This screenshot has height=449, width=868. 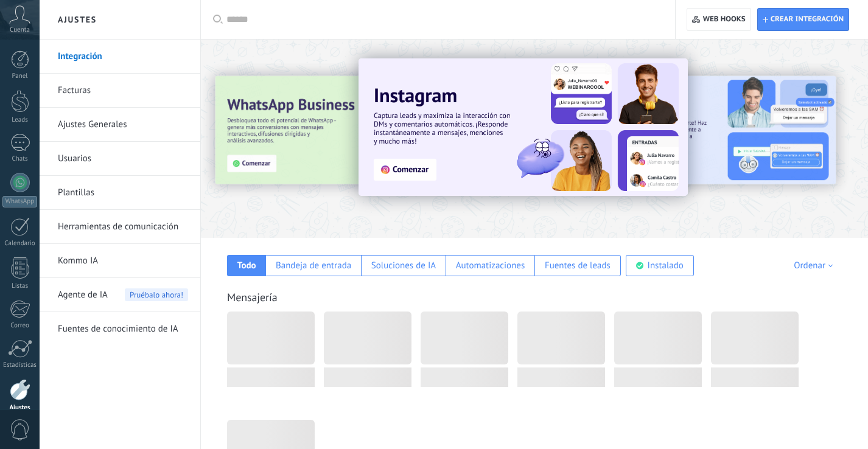 What do you see at coordinates (20, 408) in the screenshot?
I see `div: Ajustes` at bounding box center [20, 408].